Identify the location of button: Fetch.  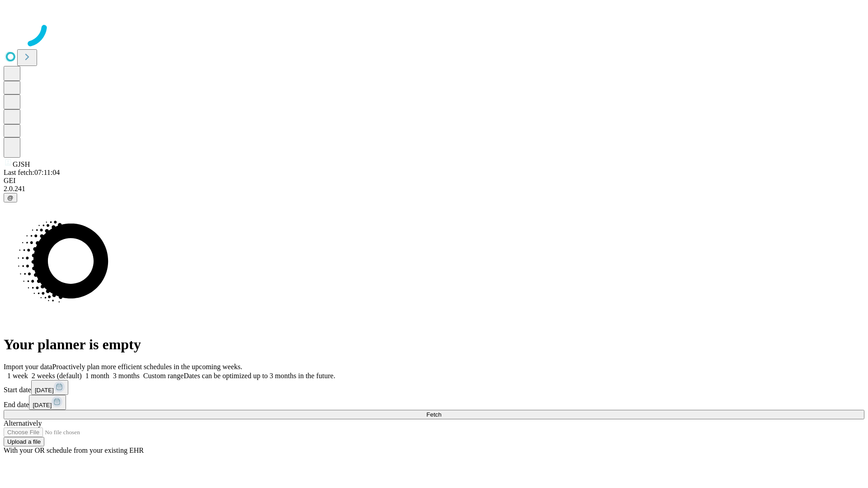
(434, 414).